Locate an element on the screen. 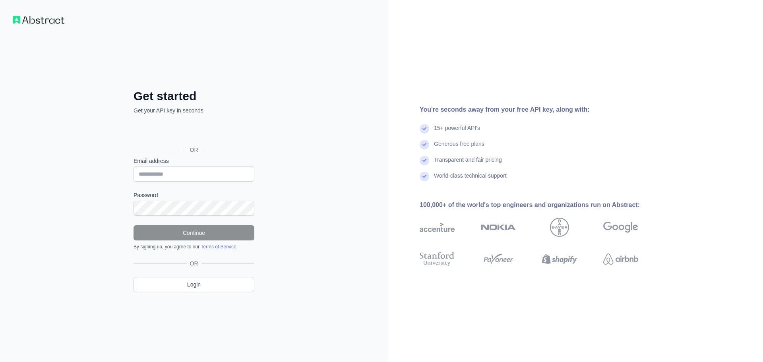  label: Password is located at coordinates (194, 195).